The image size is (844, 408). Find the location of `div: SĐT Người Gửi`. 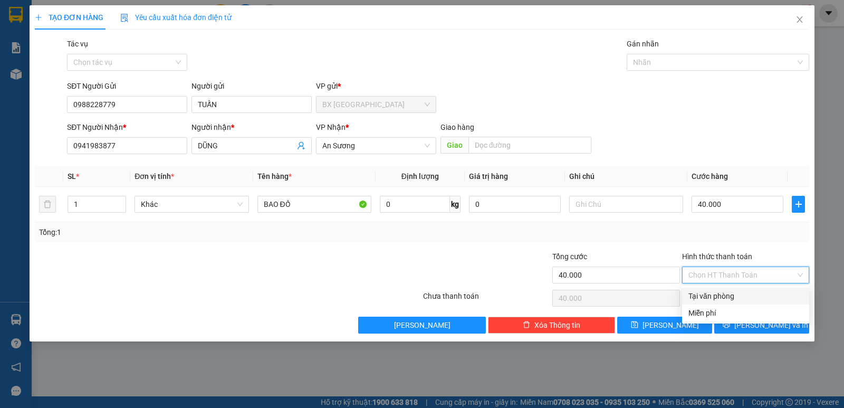

div: SĐT Người Gửi is located at coordinates (127, 86).